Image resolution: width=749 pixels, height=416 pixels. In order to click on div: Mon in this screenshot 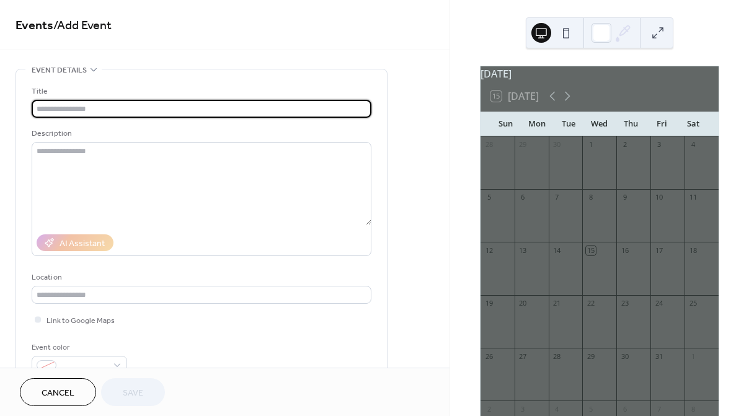, I will do `click(537, 124)`.